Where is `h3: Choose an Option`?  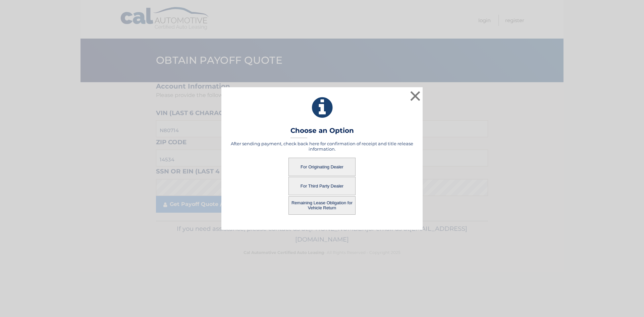 h3: Choose an Option is located at coordinates (322, 132).